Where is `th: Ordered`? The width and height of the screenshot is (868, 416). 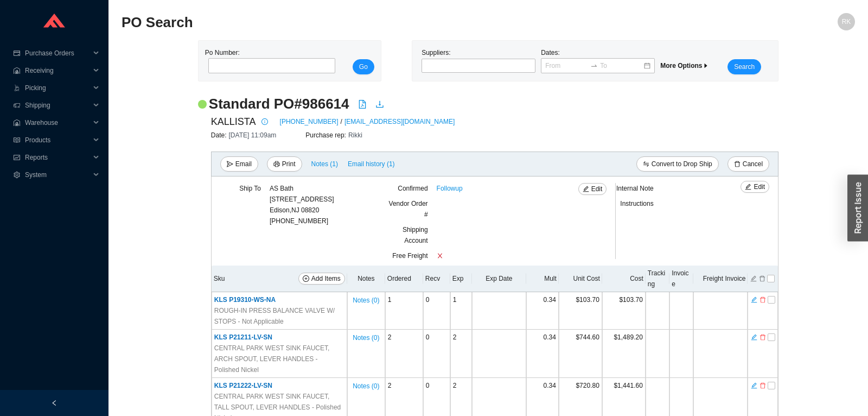
th: Ordered is located at coordinates (404, 279).